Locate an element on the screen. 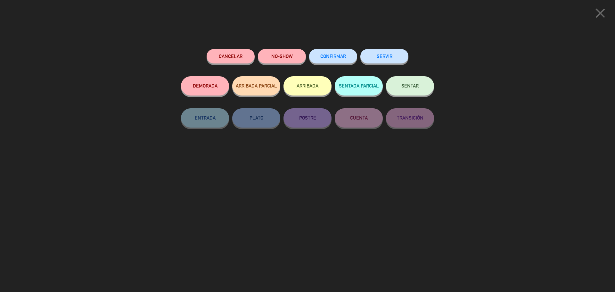 Image resolution: width=615 pixels, height=292 pixels. span: ARRIBADA PARCIAL is located at coordinates (256, 85).